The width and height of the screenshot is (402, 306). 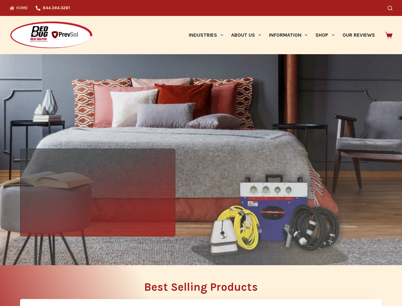 What do you see at coordinates (282, 35) in the screenshot?
I see `nav: Primary` at bounding box center [282, 35].